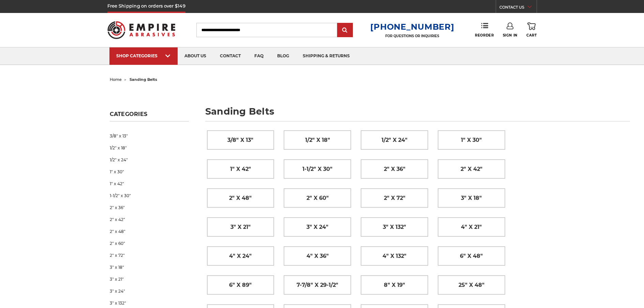  What do you see at coordinates (471, 256) in the screenshot?
I see `span: 6" x 48"` at bounding box center [471, 256].